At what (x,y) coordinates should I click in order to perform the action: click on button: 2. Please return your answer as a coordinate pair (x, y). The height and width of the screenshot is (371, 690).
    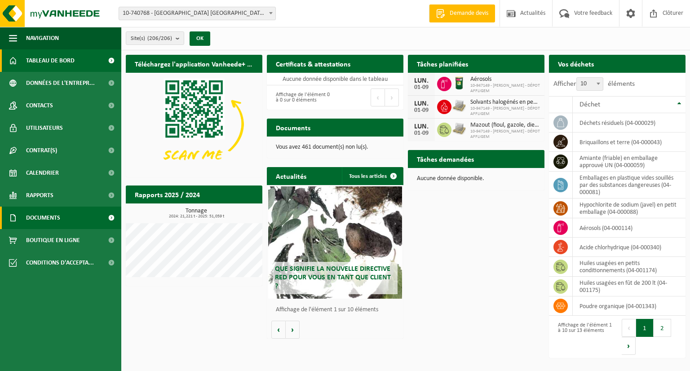
    Looking at the image, I should click on (662, 328).